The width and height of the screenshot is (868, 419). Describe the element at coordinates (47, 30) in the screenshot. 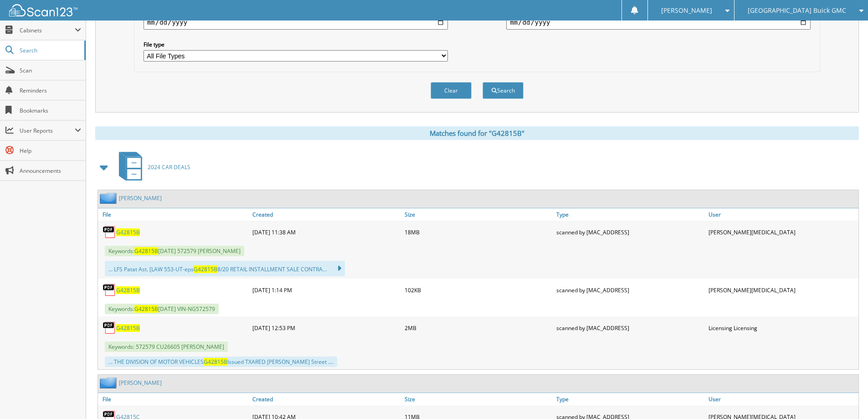

I see `span: Cabinets` at that location.